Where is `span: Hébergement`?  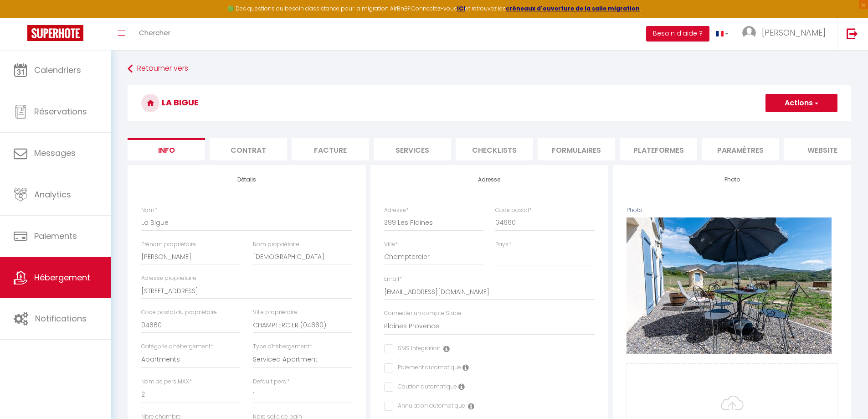 span: Hébergement is located at coordinates (62, 277).